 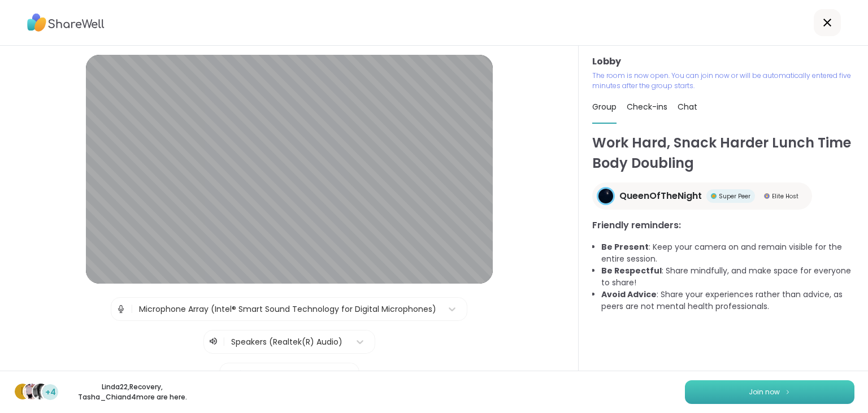 What do you see at coordinates (723, 154) in the screenshot?
I see `h1: Work Hard, Snack Harder Lunch Time Body Doubling` at bounding box center [723, 154].